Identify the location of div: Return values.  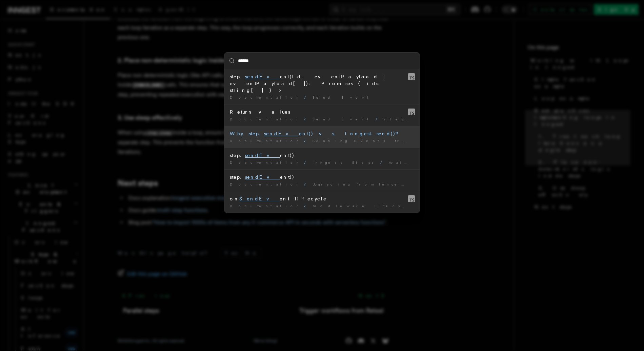
(322, 112).